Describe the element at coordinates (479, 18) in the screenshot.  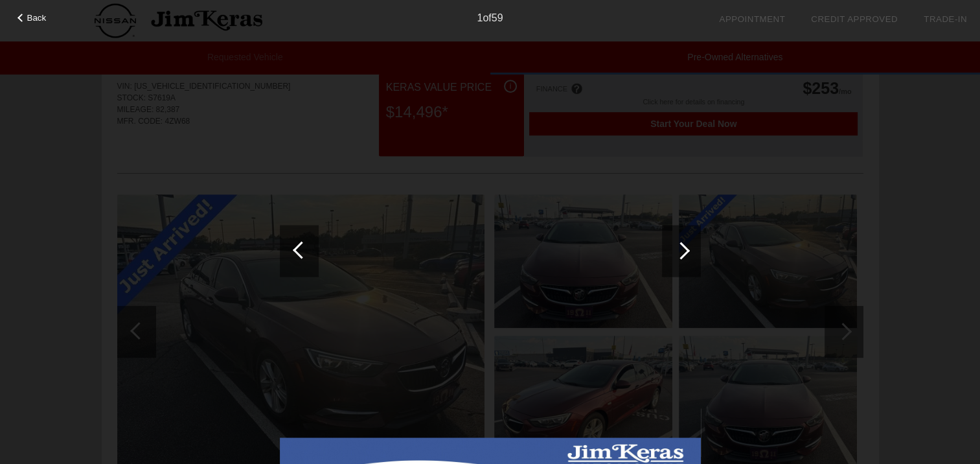
I see `span: 1` at that location.